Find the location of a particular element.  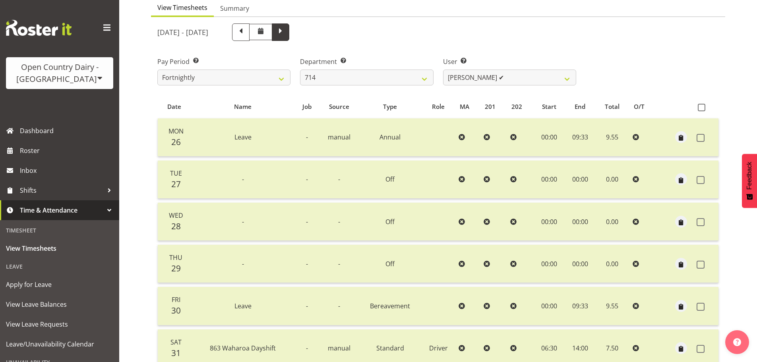

span: Roster is located at coordinates (68, 151).